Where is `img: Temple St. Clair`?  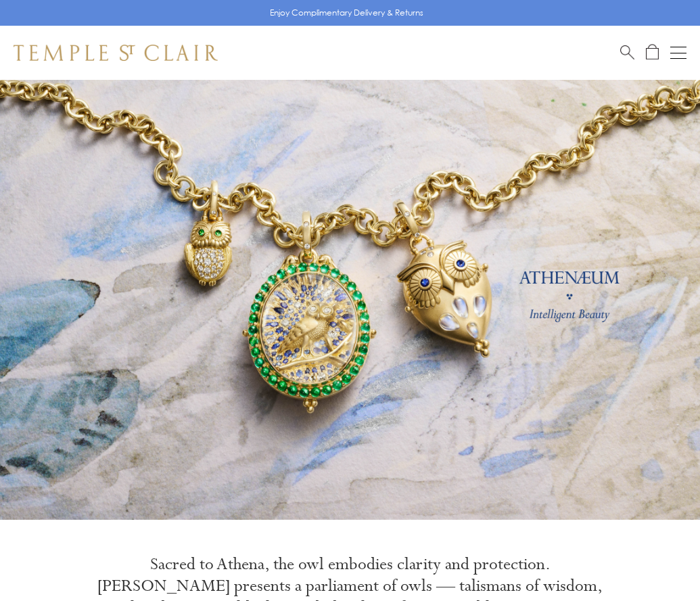
img: Temple St. Clair is located at coordinates (116, 52).